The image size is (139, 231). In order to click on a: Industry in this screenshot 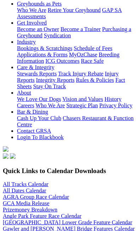, I will do `click(26, 42)`.